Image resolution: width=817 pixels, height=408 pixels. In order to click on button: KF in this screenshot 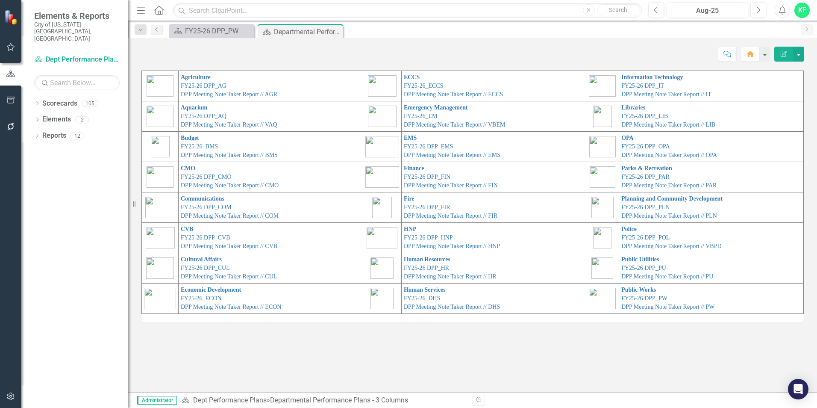, I will do `click(802, 10)`.